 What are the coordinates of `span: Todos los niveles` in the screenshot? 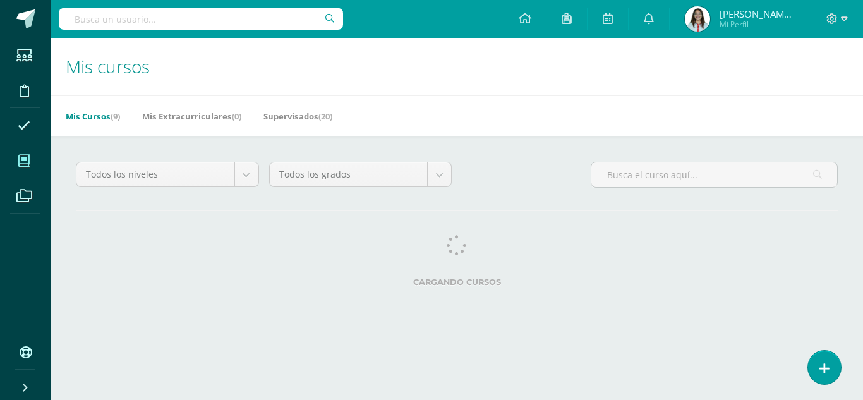 It's located at (155, 174).